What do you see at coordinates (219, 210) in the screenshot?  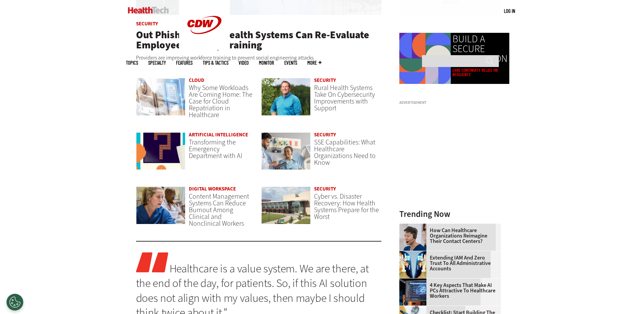 I see `a: Content Management Systems Can Reduce Burnout Among Clinical and Nonclinical Workers` at bounding box center [219, 210].